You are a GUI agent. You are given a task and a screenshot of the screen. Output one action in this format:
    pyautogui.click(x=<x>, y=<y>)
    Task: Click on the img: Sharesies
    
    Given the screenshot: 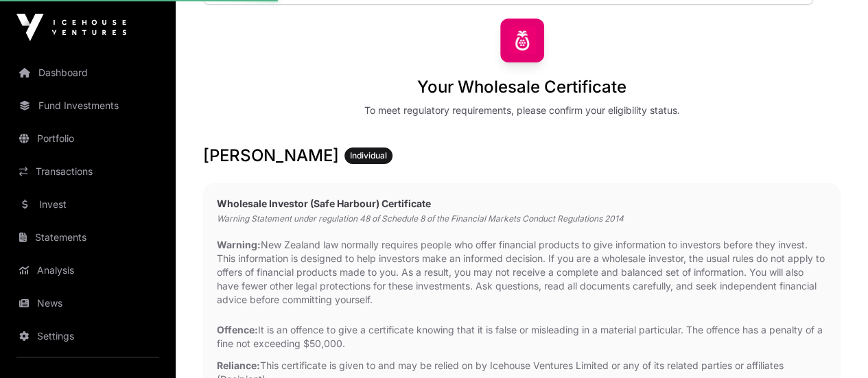 What is the action you would take?
    pyautogui.click(x=522, y=41)
    